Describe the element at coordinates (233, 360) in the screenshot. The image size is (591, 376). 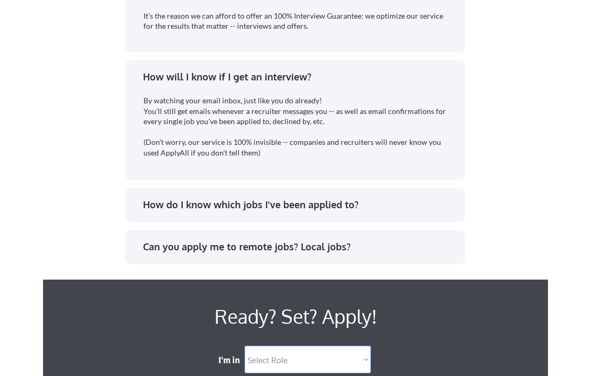
I see `div: I'm in` at that location.